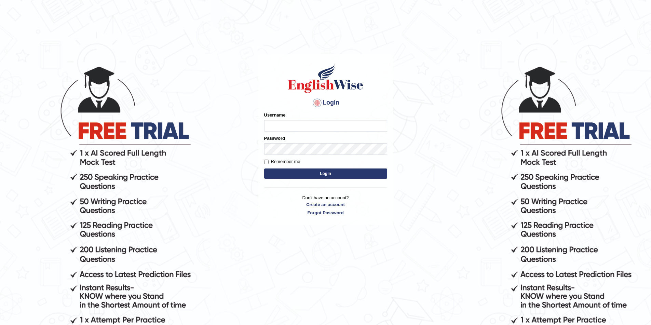 The height and width of the screenshot is (325, 651). I want to click on label: Password, so click(274, 138).